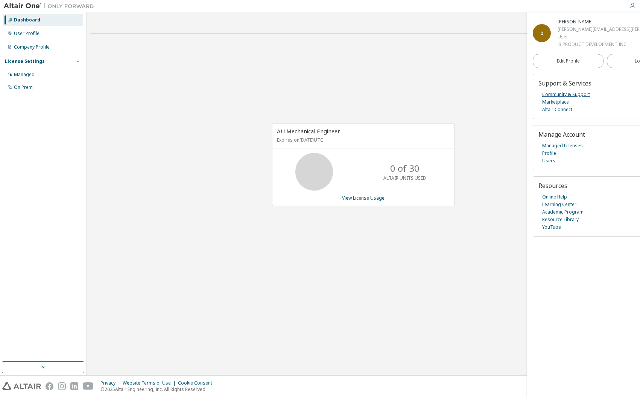 The image size is (640, 397). I want to click on a: Altair Connect, so click(557, 110).